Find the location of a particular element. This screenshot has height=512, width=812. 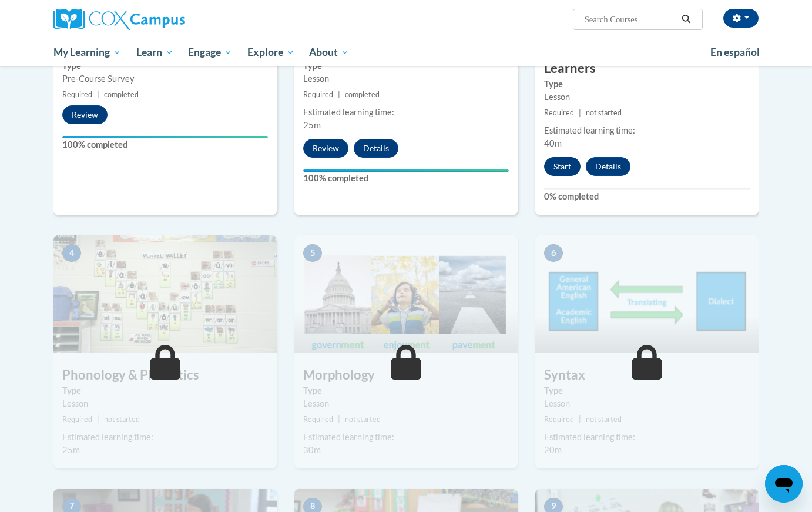

a: Learn is located at coordinates (154, 52).